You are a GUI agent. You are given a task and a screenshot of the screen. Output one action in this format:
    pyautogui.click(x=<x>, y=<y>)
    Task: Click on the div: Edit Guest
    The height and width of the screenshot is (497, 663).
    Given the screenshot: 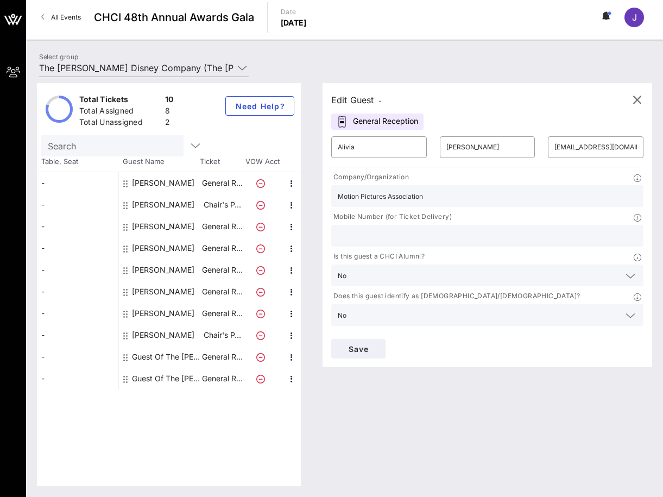 What is the action you would take?
    pyautogui.click(x=356, y=100)
    